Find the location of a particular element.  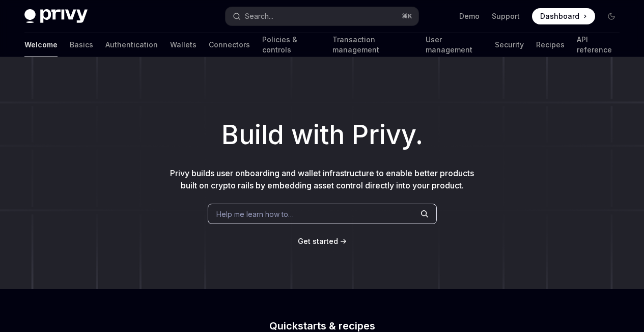

a: Wallets is located at coordinates (183, 44).